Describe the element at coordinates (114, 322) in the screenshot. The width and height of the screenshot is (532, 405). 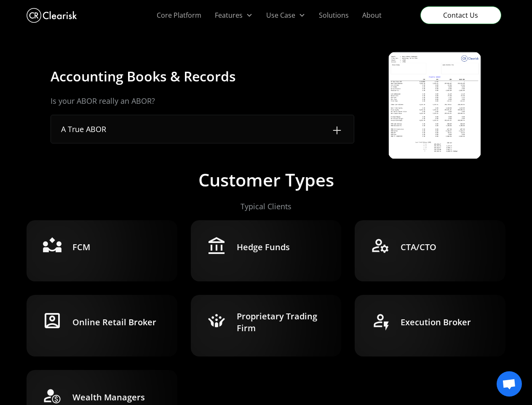
I see `h3: Online Retail Broker` at that location.